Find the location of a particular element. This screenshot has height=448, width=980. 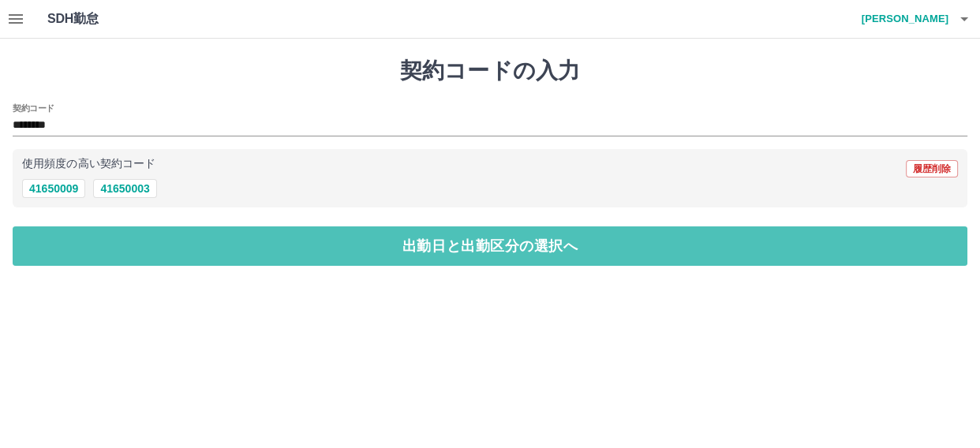

p: 使用頻度の高い契約コード is located at coordinates (89, 164).